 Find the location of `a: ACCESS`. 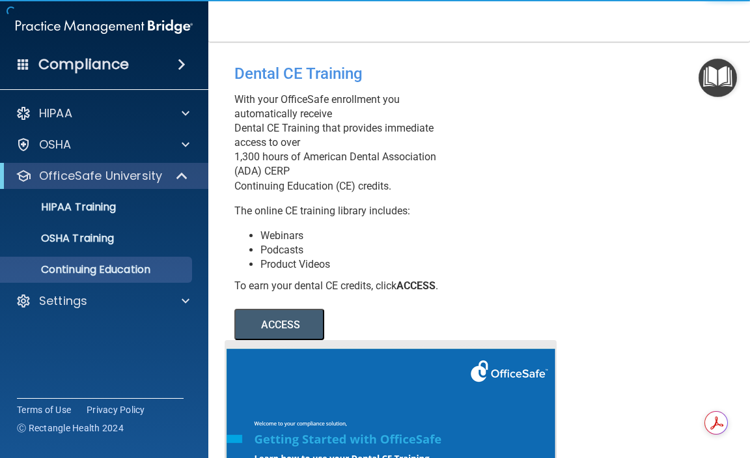

a: ACCESS is located at coordinates (412, 325).